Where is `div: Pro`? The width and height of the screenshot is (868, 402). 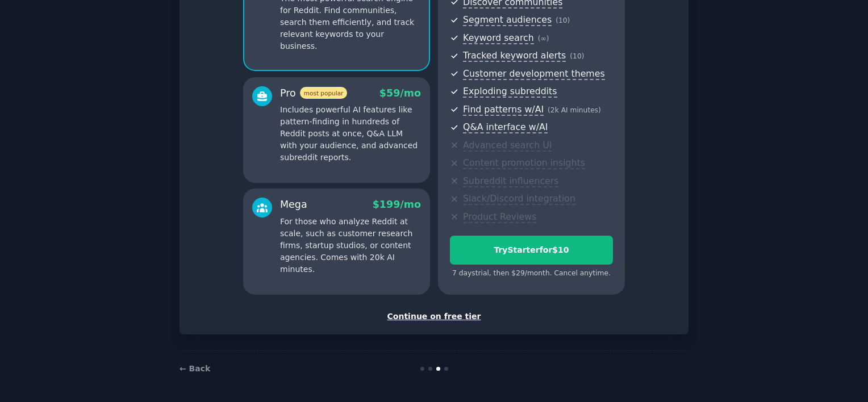
div: Pro is located at coordinates (314, 93).